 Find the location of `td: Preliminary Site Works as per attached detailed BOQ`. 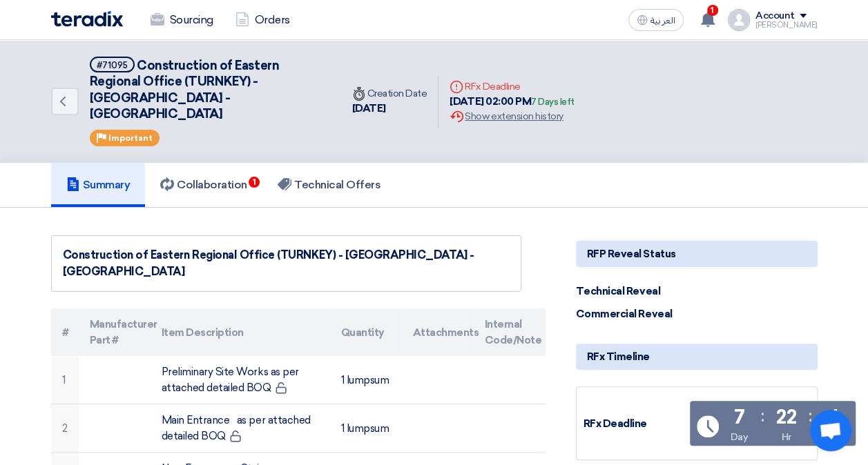

td: Preliminary Site Works as per attached detailed BOQ is located at coordinates (240, 380).